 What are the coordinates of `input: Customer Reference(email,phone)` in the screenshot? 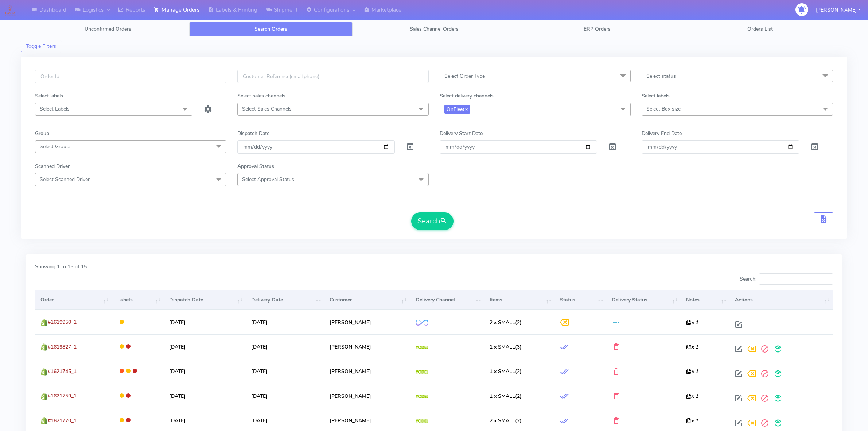 It's located at (333, 76).